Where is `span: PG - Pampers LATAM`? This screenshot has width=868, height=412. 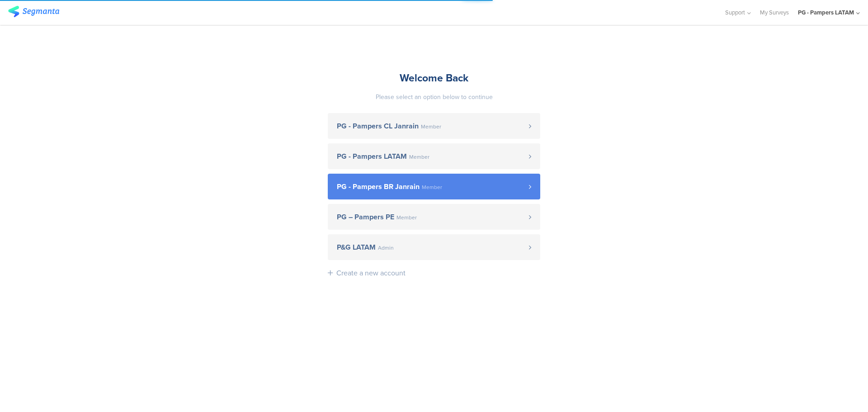 span: PG - Pampers LATAM is located at coordinates (371, 157).